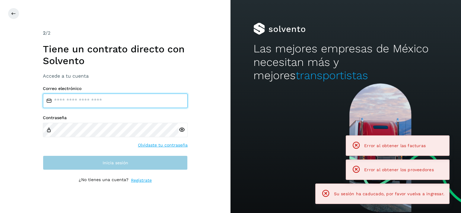 This screenshot has width=461, height=213. Describe the element at coordinates (345, 62) in the screenshot. I see `h2: Las mejores empresas de México necesitan más y mejores` at that location.